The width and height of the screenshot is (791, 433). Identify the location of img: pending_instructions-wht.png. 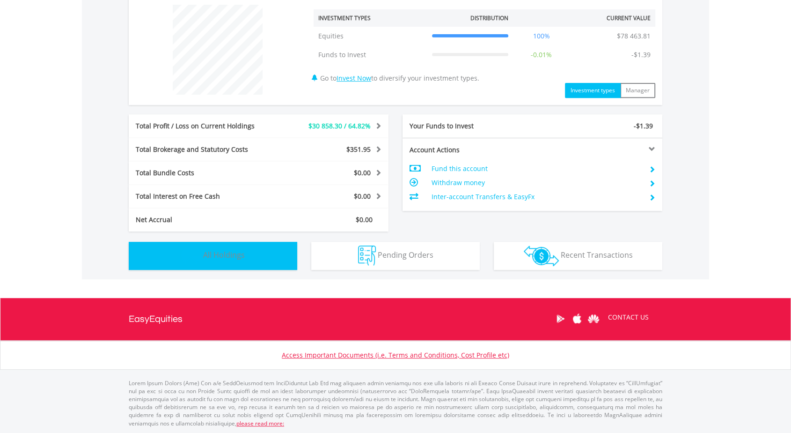
(367, 255).